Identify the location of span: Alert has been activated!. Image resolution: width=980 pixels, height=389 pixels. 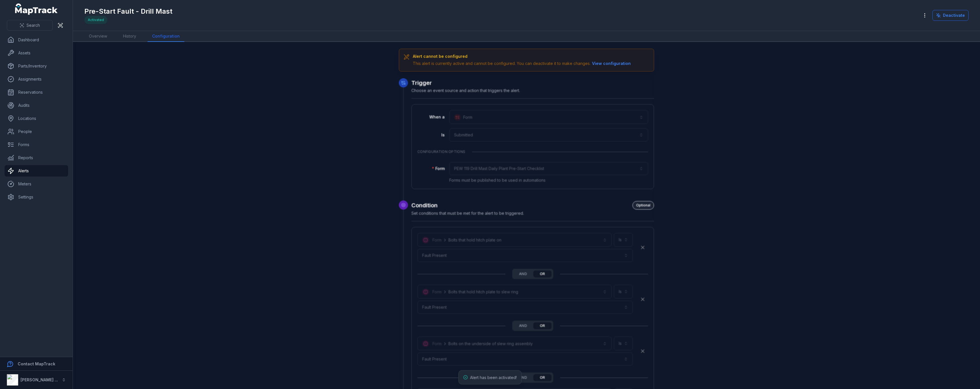
(493, 377).